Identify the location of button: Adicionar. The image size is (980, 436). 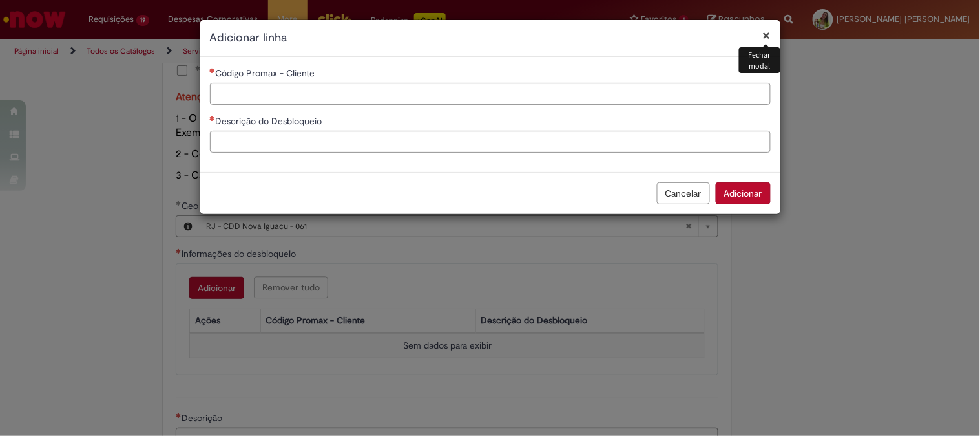
(743, 193).